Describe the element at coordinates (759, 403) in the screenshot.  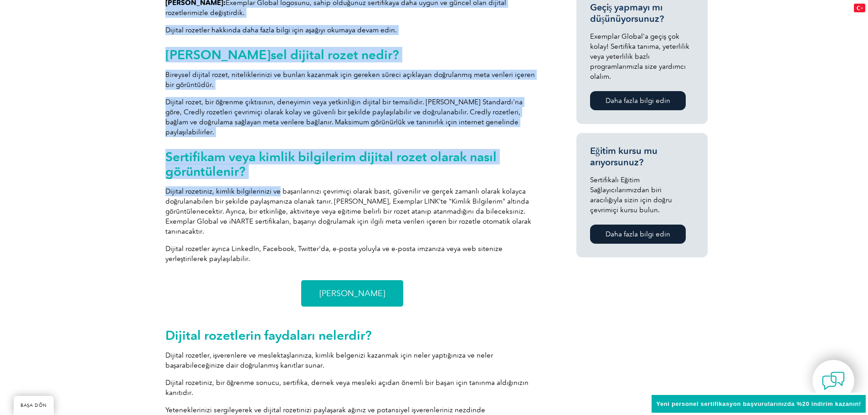
I see `font: Yeni personel sertifikasyon başvurularınızda %20 indirim kazanın!` at that location.